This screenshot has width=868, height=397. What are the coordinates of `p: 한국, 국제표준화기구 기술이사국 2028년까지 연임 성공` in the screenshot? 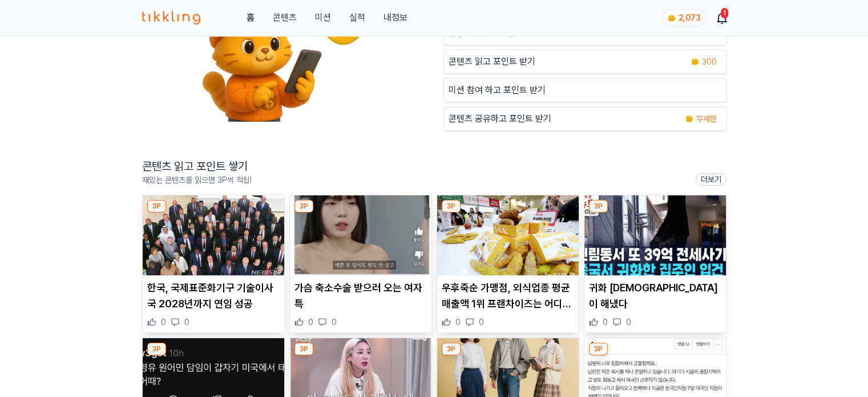 It's located at (213, 296).